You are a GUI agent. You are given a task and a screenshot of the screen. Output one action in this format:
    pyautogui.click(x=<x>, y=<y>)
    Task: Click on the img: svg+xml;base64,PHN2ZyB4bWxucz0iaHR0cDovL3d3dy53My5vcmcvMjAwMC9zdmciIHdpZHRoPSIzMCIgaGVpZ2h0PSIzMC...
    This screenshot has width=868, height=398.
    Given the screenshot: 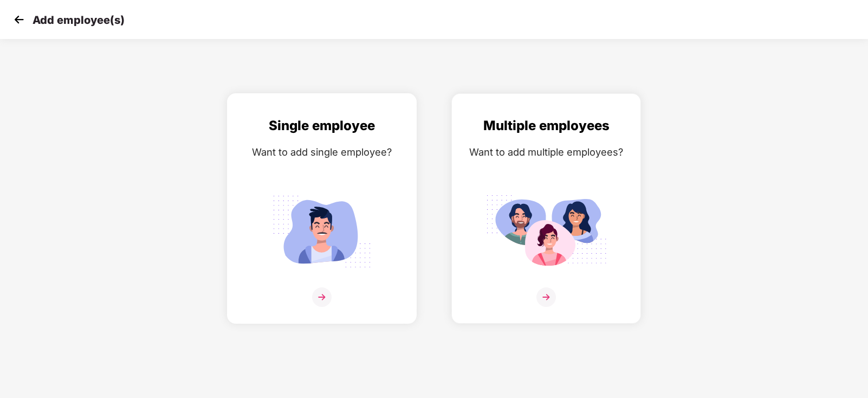 What is the action you would take?
    pyautogui.click(x=19, y=20)
    